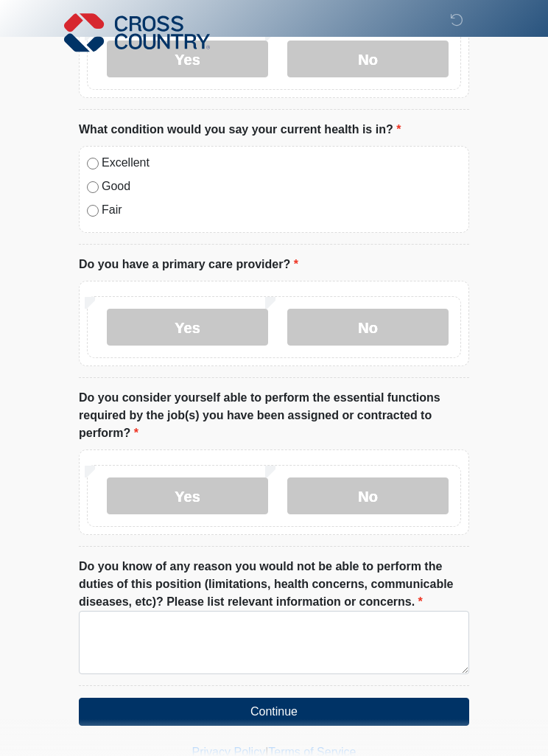 The image size is (548, 756). I want to click on input: Good, so click(93, 187).